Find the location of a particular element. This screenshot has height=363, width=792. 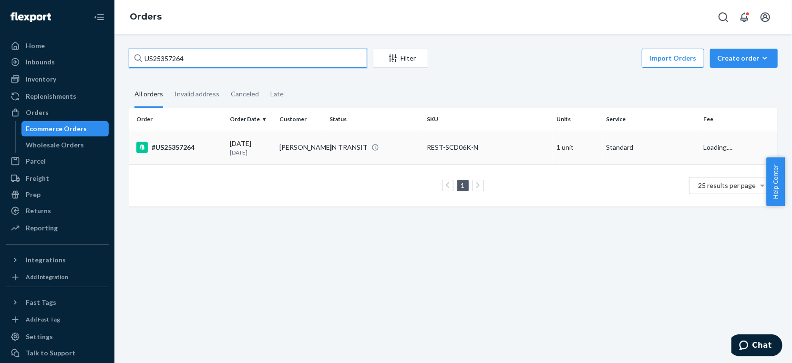

div: REST-SCD06K-N is located at coordinates (488, 147).